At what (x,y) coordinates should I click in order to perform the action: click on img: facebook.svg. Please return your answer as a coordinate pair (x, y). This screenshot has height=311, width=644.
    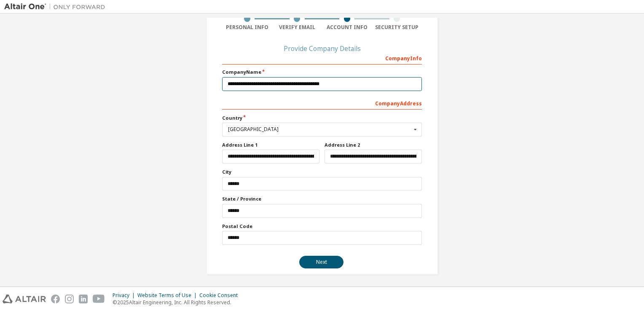
    Looking at the image, I should click on (55, 299).